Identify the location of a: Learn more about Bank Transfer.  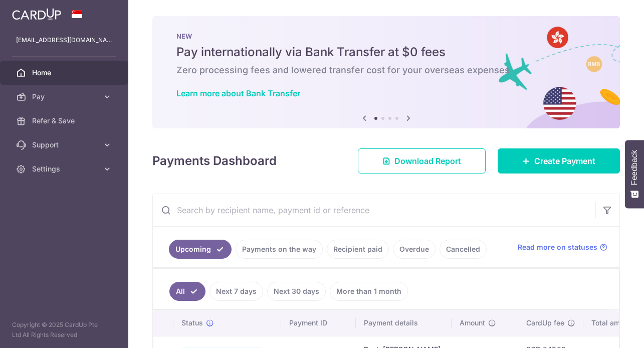
(238, 93).